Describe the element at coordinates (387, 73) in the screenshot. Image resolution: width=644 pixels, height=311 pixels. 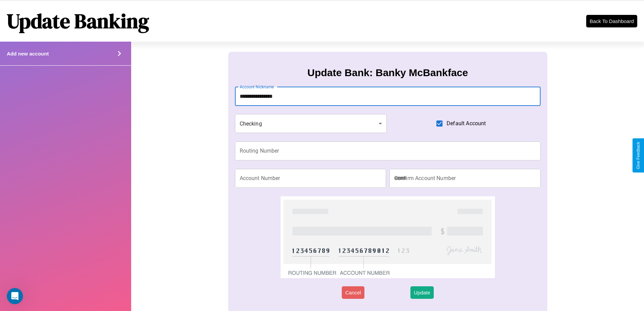
I see `h3: Update Bank: Banky McBankface` at that location.